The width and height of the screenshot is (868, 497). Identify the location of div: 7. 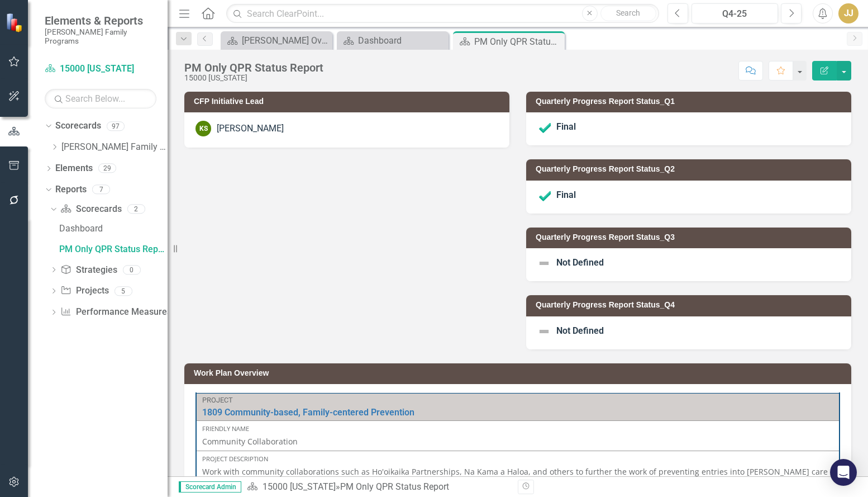
(101, 189).